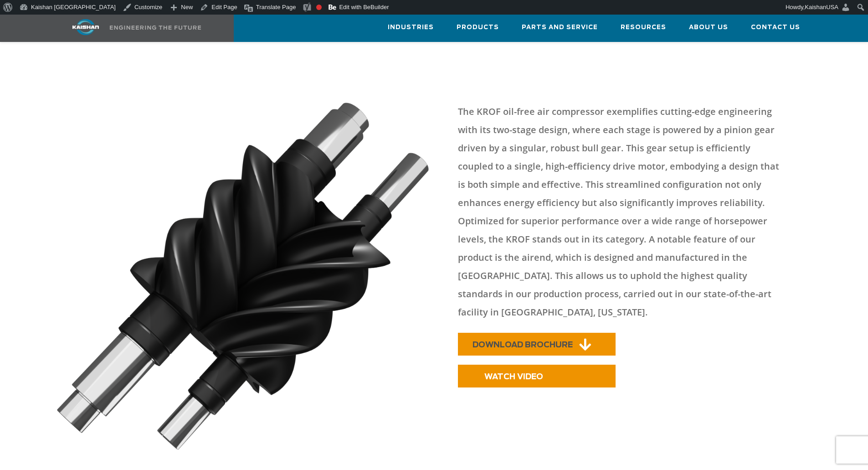  Describe the element at coordinates (410, 27) in the screenshot. I see `a: Industries` at that location.